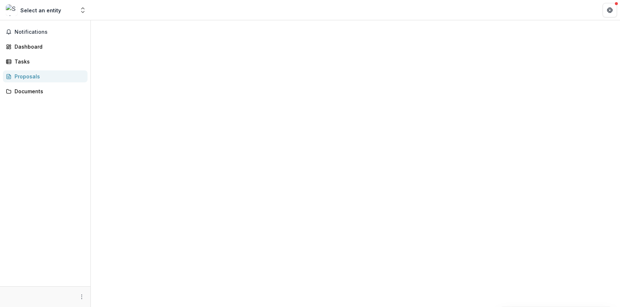 The height and width of the screenshot is (307, 620). Describe the element at coordinates (45, 61) in the screenshot. I see `a: Tasks` at that location.